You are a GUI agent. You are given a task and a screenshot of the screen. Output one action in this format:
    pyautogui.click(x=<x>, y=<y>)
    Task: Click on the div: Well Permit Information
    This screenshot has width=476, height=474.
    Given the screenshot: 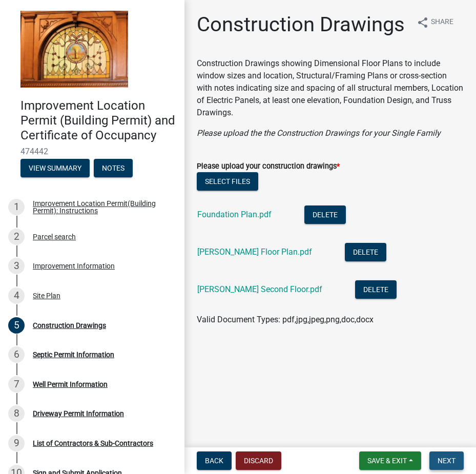 What is the action you would take?
    pyautogui.click(x=70, y=384)
    